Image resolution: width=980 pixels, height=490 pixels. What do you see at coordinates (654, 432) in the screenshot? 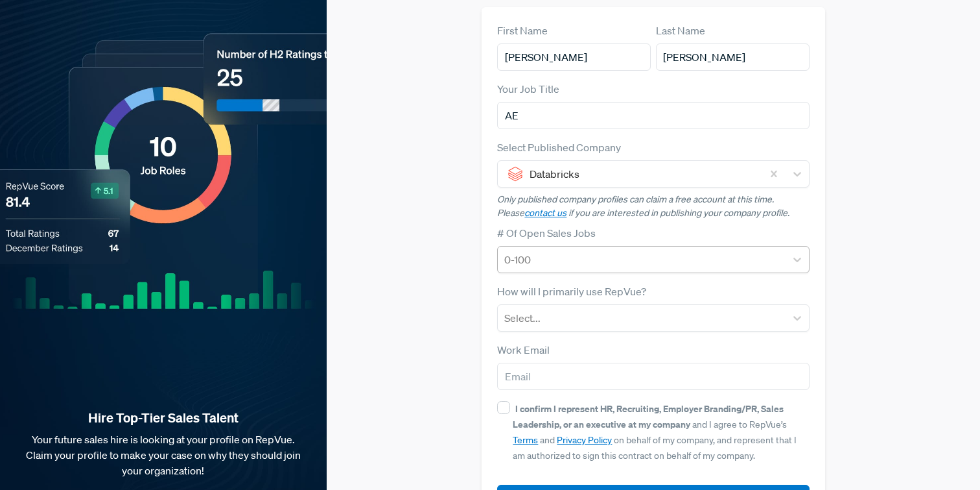
I see `span: and I agree to RepVue’s and on behalf of my company, and represent that I am authorized to sign t...` at bounding box center [654, 432].